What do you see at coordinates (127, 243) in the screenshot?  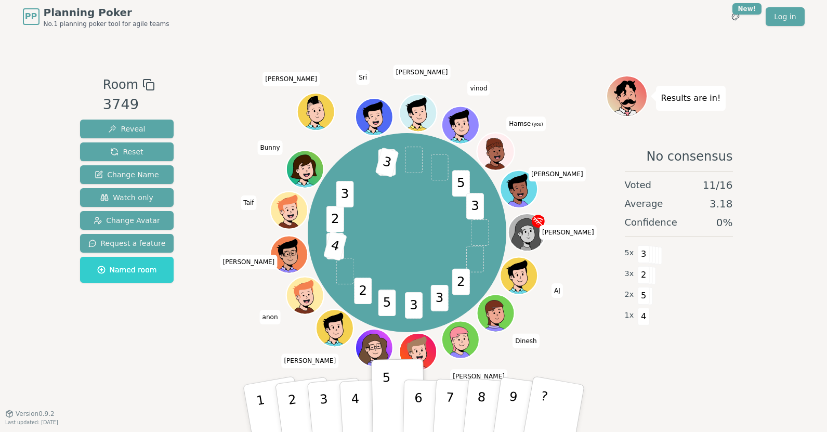 I see `button: Request a feature` at bounding box center [127, 243].